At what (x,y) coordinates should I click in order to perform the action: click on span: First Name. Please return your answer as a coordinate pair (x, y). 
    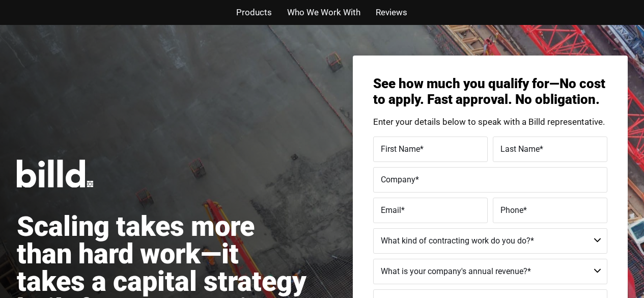
    Looking at the image, I should click on (400, 149).